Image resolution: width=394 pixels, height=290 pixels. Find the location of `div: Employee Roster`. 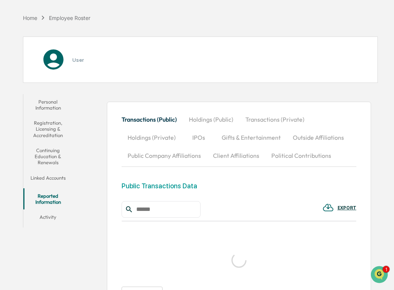

div: Employee Roster is located at coordinates (70, 18).